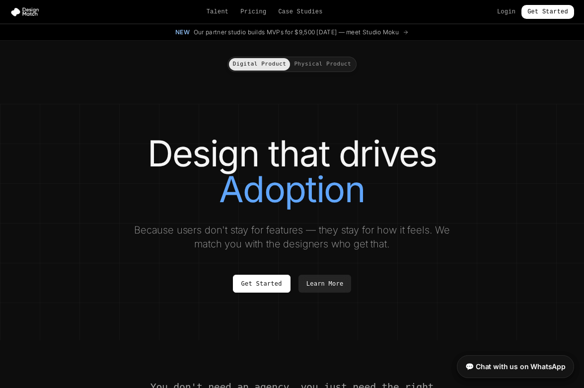  I want to click on button: Digital Product, so click(260, 64).